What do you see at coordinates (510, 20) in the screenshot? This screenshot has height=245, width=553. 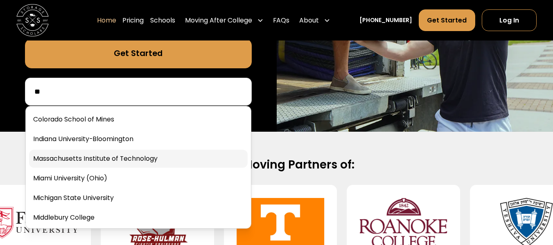 I see `a: Log In` at bounding box center [510, 20].